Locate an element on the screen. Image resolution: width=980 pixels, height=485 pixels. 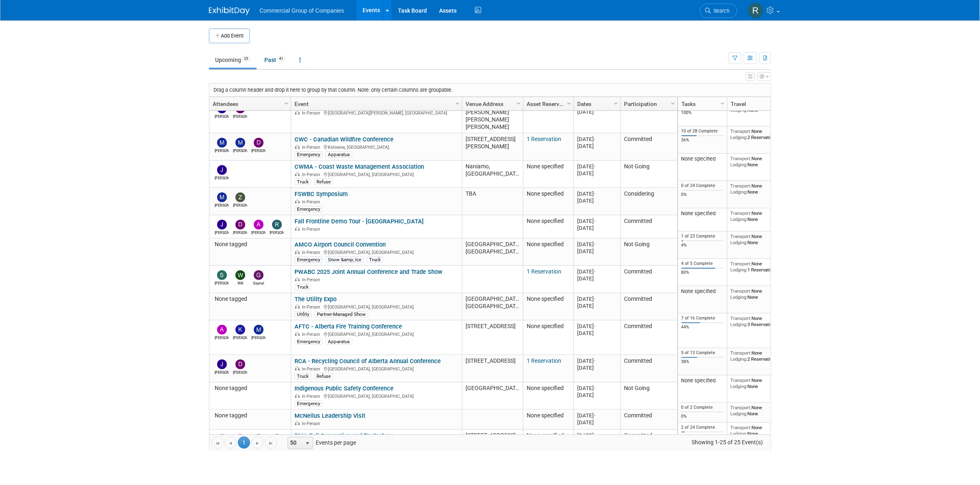
div: 8% is located at coordinates (702, 436).